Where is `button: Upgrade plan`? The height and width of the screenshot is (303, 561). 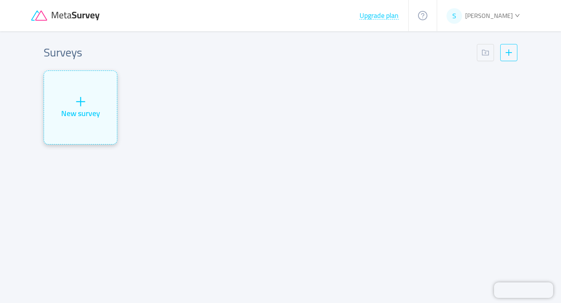 button: Upgrade plan is located at coordinates (379, 16).